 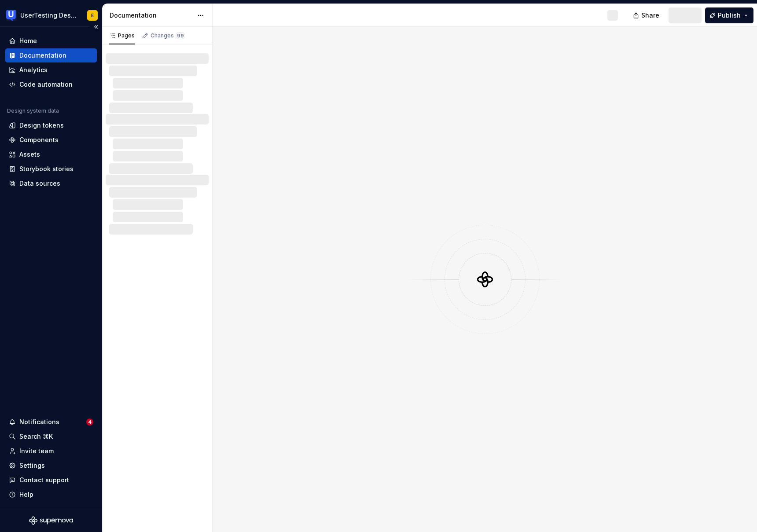 I want to click on div: Data sources, so click(x=40, y=183).